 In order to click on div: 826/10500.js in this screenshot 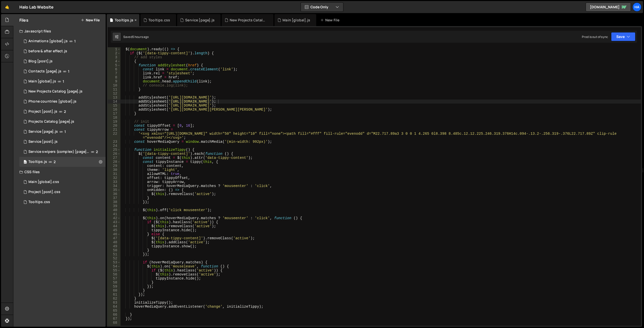, I will do `click(62, 132)`.